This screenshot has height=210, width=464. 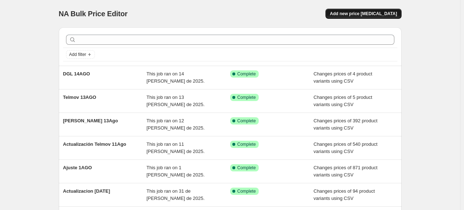 I want to click on span: Ajuste 1AGO, so click(x=78, y=167).